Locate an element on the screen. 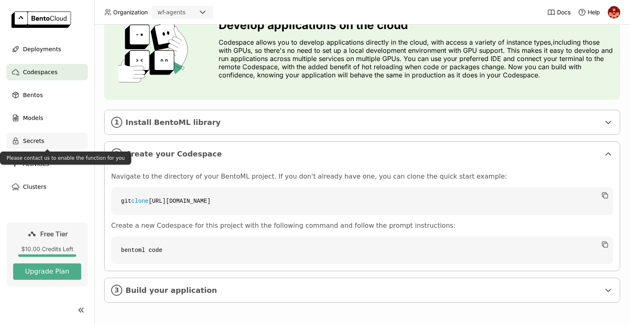 This screenshot has width=630, height=324. a: Secrets is located at coordinates (47, 141).